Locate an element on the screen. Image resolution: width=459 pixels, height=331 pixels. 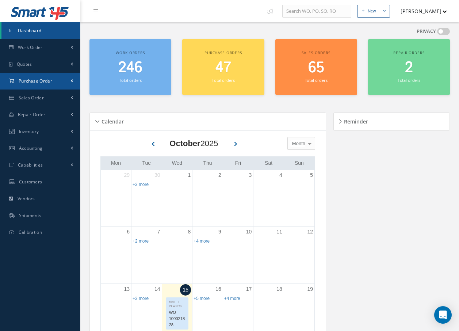
div: WO 100021828 is located at coordinates (177, 318).